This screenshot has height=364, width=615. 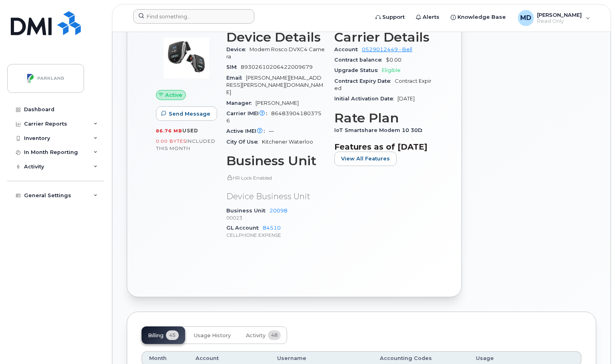 I want to click on input: Find something..., so click(x=194, y=16).